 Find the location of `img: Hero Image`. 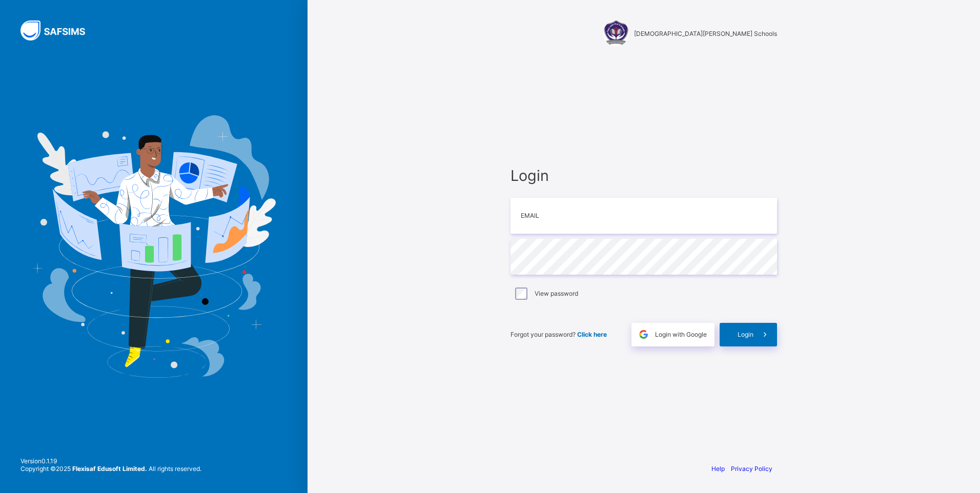

img: Hero Image is located at coordinates (154, 246).